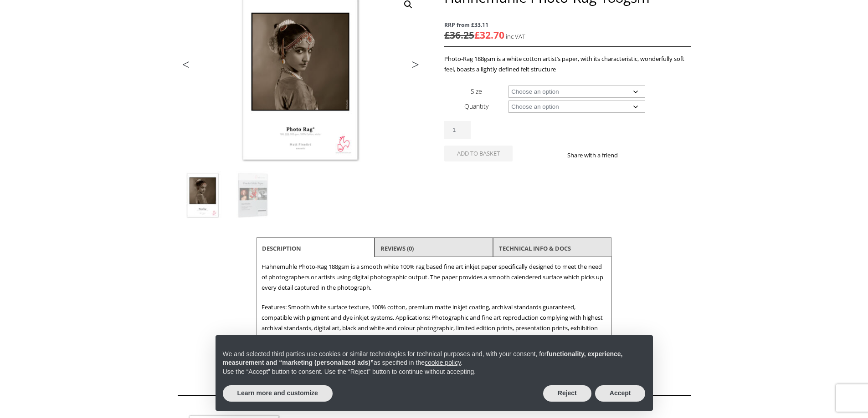 Image resolution: width=868 pixels, height=418 pixels. What do you see at coordinates (633, 155) in the screenshot?
I see `img: facebook sharing button` at bounding box center [633, 155].